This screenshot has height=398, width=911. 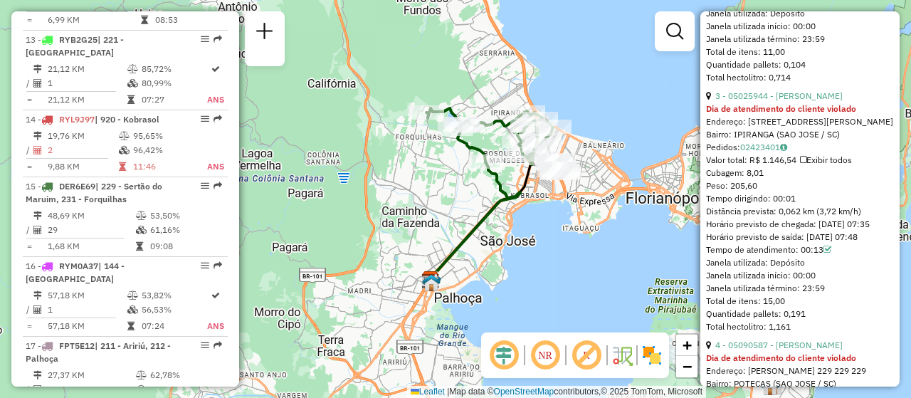 What do you see at coordinates (174, 100) in the screenshot?
I see `td: 07:27` at bounding box center [174, 100].